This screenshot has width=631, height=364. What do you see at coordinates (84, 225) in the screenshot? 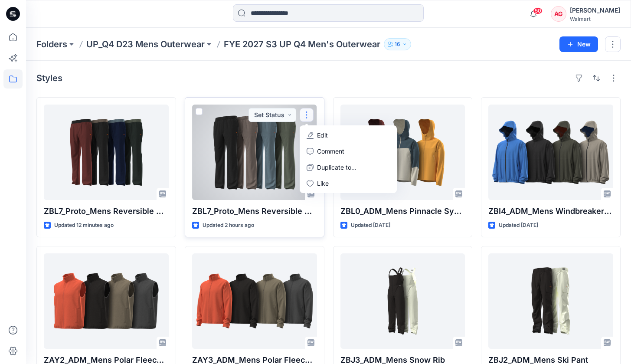
I see `p: Updated 12 minutes ago` at bounding box center [84, 225].